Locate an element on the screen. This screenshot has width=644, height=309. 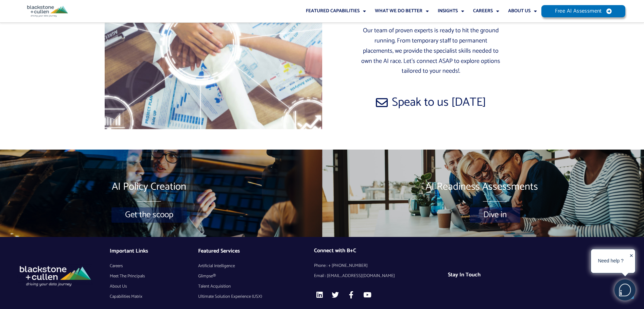
h4: Stay In Touch is located at coordinates (507, 275).